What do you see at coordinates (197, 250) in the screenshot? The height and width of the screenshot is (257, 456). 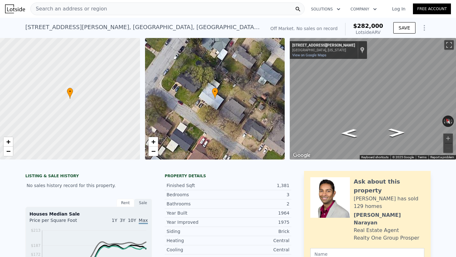 I see `div: Cooling` at bounding box center [197, 250].